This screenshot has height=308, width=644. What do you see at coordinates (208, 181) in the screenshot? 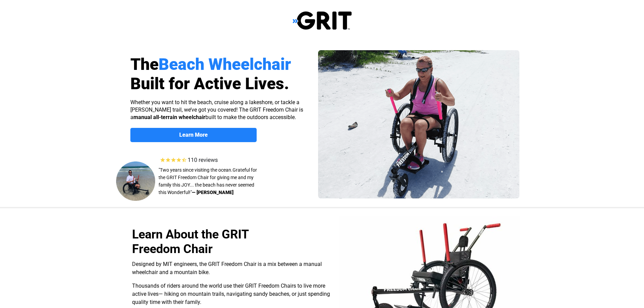
I see `span: " G he beach has never seemed this Wonderful!"` at bounding box center [208, 181].